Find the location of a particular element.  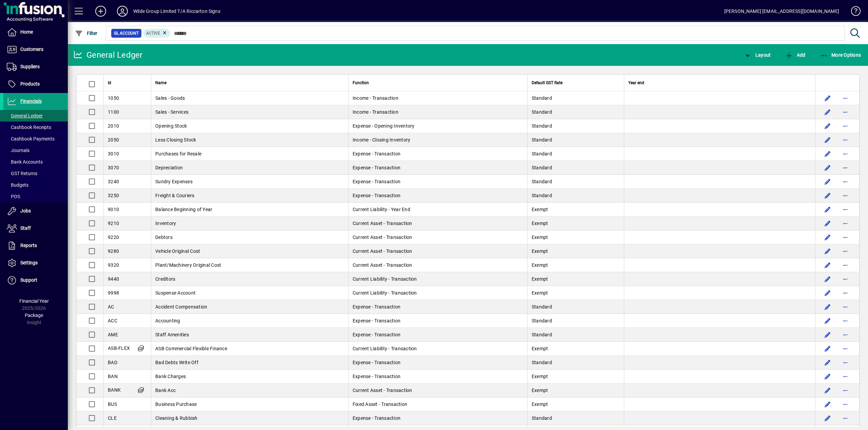

span: Cleaning & Rubbish is located at coordinates (177, 418).